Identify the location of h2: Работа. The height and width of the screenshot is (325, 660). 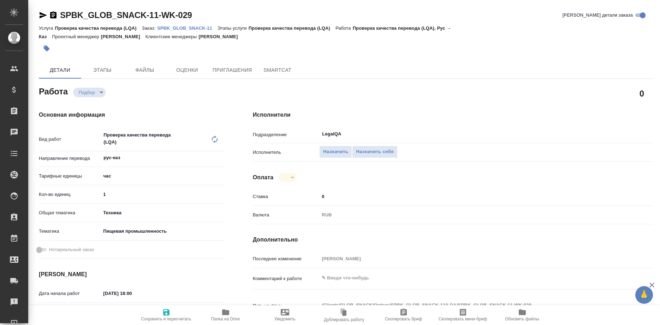
(53, 91).